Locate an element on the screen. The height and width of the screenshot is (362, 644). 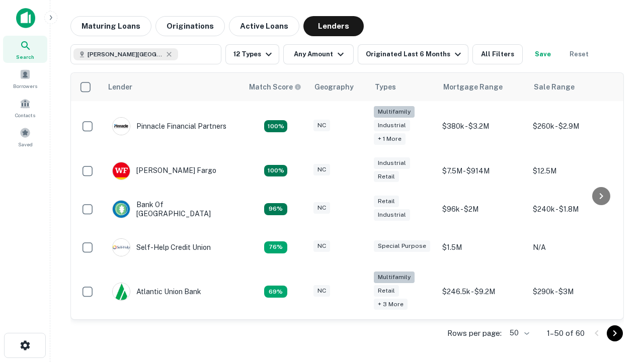
a: Saved is located at coordinates (25, 136).